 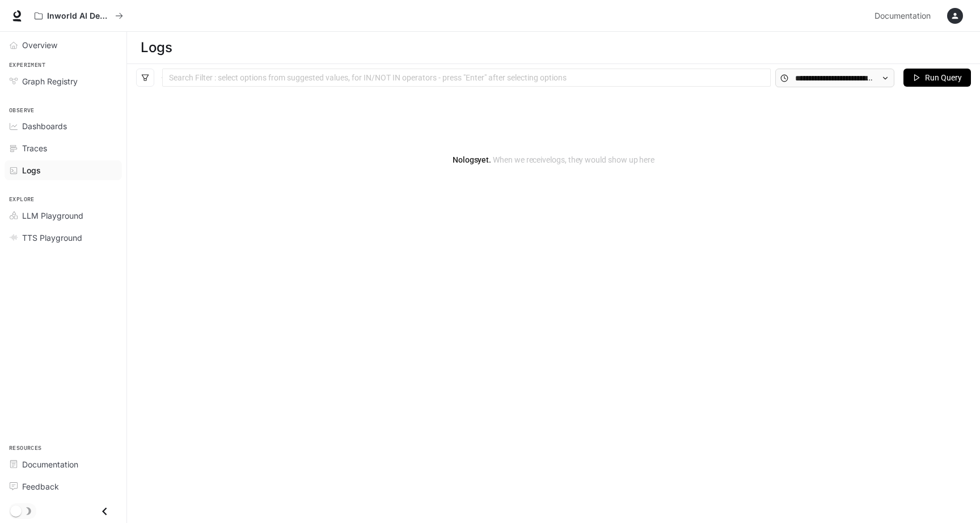 I want to click on article: No logs yet., so click(x=553, y=160).